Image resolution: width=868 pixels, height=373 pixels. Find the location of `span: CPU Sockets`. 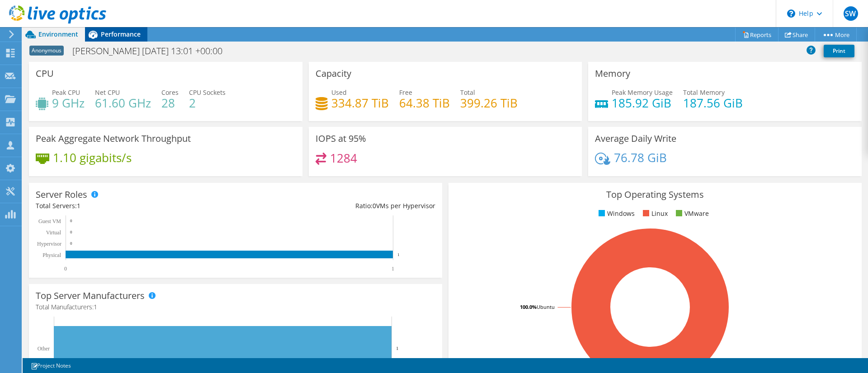

span: CPU Sockets is located at coordinates (207, 92).